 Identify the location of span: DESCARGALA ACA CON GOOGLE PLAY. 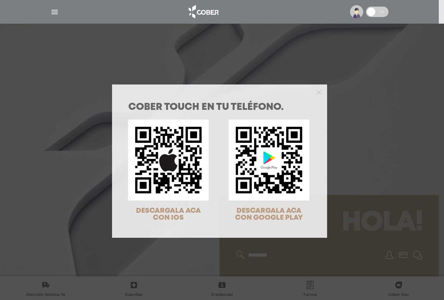
(269, 214).